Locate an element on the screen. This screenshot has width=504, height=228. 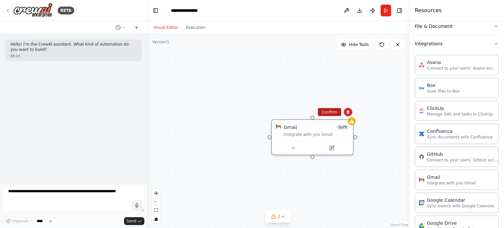
button: Confirm is located at coordinates (329, 112).